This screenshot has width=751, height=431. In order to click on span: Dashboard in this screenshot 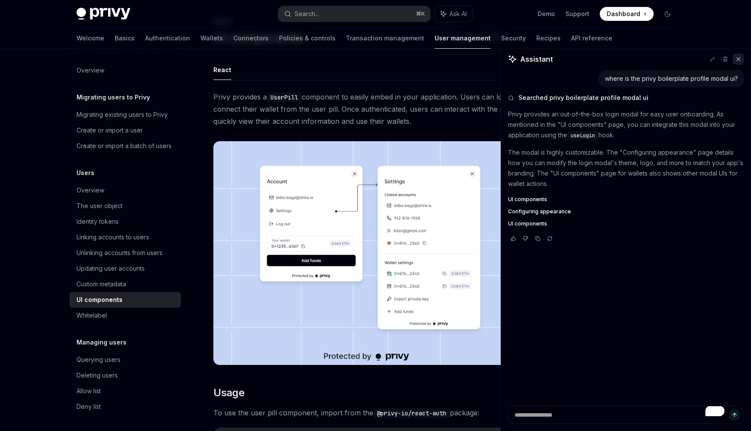, I will do `click(623, 14)`.